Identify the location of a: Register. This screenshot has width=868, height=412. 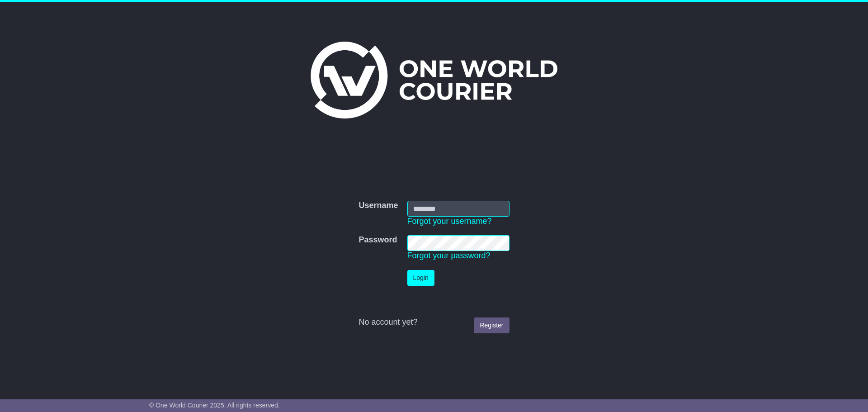
(492, 325).